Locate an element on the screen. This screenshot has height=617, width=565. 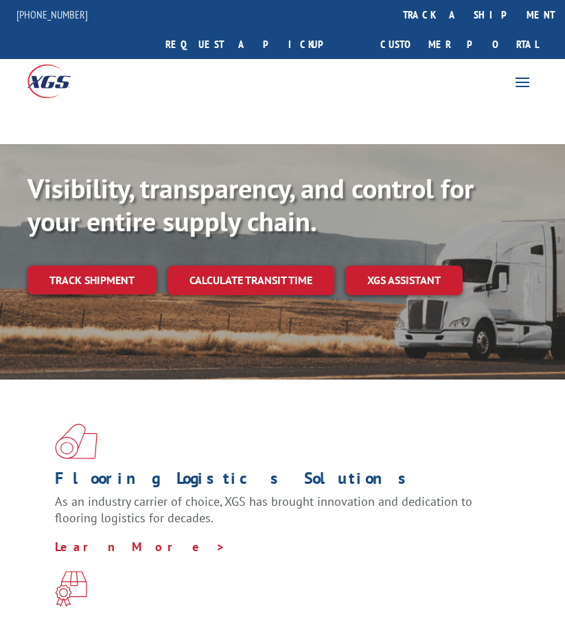
a: Learn More > is located at coordinates (140, 546).